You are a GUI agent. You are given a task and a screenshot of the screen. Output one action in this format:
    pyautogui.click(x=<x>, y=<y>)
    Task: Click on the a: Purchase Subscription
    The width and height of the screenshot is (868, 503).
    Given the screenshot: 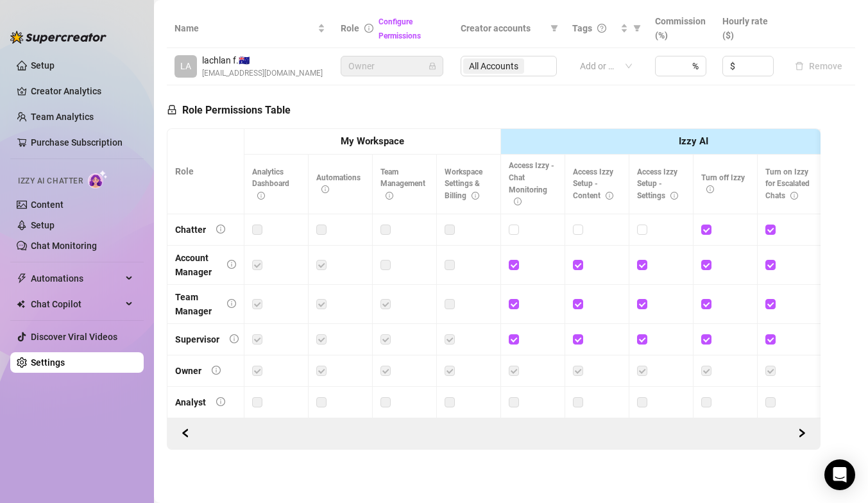 What is the action you would take?
    pyautogui.click(x=82, y=143)
    